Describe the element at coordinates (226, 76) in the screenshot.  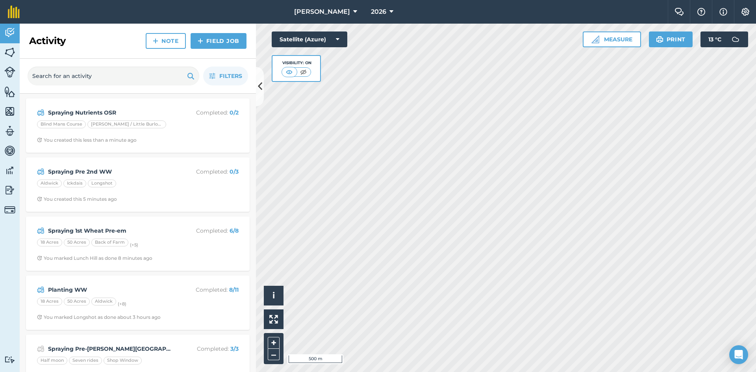
I see `button: Filters` at that location.